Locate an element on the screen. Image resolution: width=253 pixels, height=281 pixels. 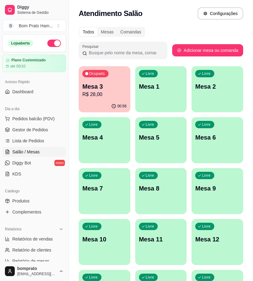
button: OcupadaMesa 3R$ 28,0000:56 is located at coordinates (104, 89).